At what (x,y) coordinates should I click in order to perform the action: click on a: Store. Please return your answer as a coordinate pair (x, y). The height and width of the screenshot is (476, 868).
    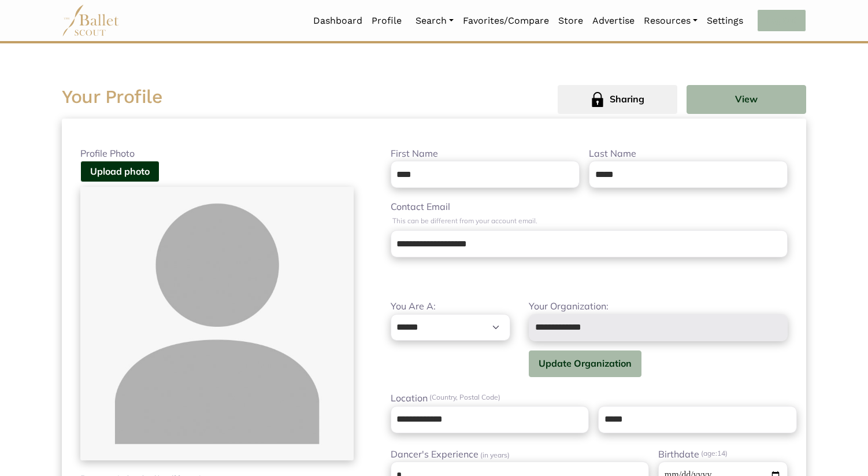
    Looking at the image, I should click on (570, 21).